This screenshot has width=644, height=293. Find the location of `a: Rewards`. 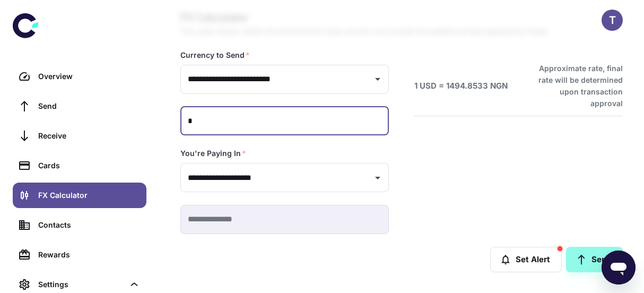

a: Rewards is located at coordinates (80, 255).